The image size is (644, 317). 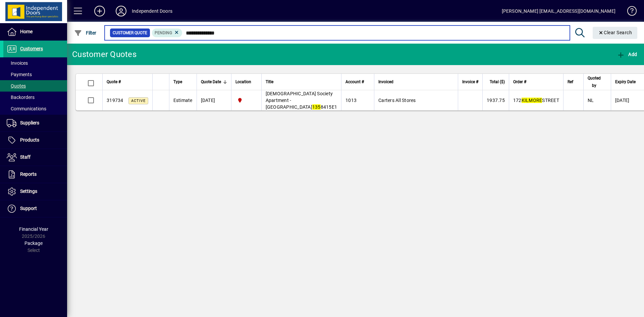 What do you see at coordinates (163, 33) in the screenshot?
I see `span: Pending` at bounding box center [163, 33].